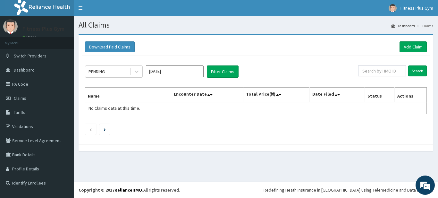  I want to click on strong: Copyright © 2017 ., so click(111, 190).